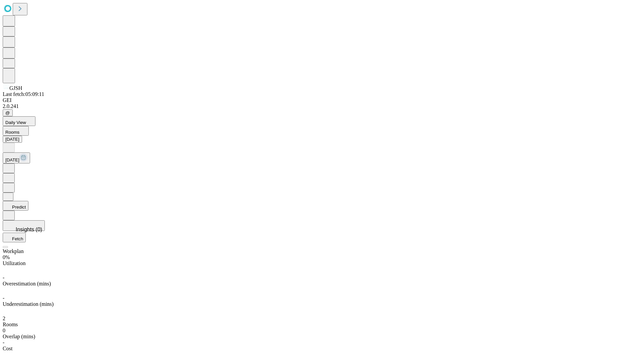  Describe the element at coordinates (4, 330) in the screenshot. I see `span: 0` at that location.